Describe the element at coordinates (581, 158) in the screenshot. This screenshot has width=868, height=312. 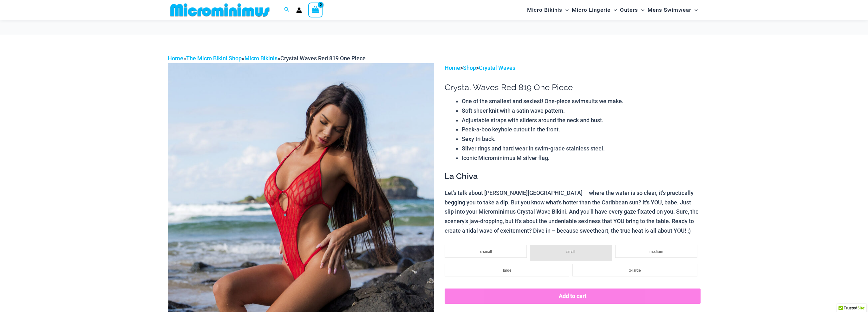
I see `li: Iconic Microminimus M silver flag.` at that location.